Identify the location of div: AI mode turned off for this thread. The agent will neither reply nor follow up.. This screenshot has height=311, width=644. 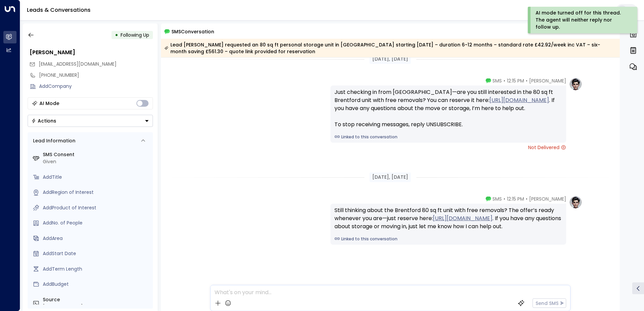
(581, 20).